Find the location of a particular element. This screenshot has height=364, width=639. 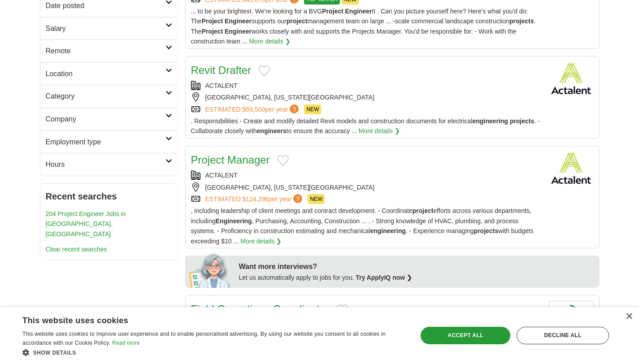

a: Company is located at coordinates (109, 119).